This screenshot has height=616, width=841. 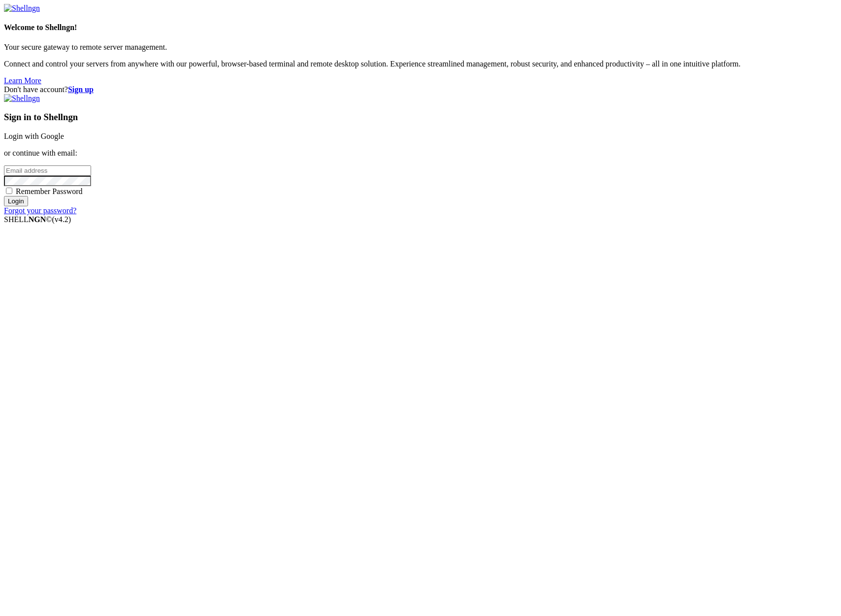 I want to click on span: Remember Password, so click(x=49, y=191).